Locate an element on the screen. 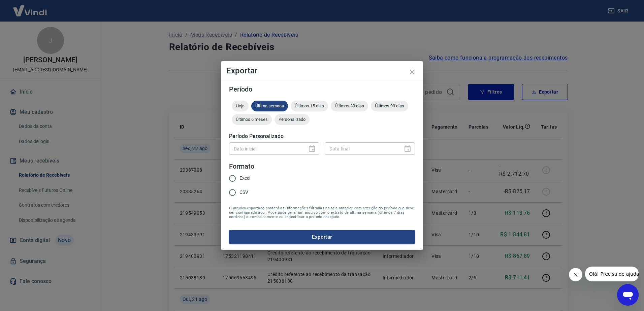 The height and width of the screenshot is (311, 644). h5: Período is located at coordinates (322, 89).